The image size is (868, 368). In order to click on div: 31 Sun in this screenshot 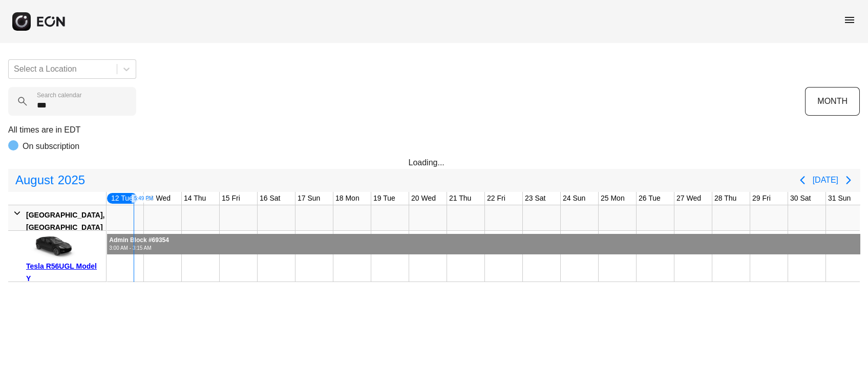, I will do `click(839, 198)`.